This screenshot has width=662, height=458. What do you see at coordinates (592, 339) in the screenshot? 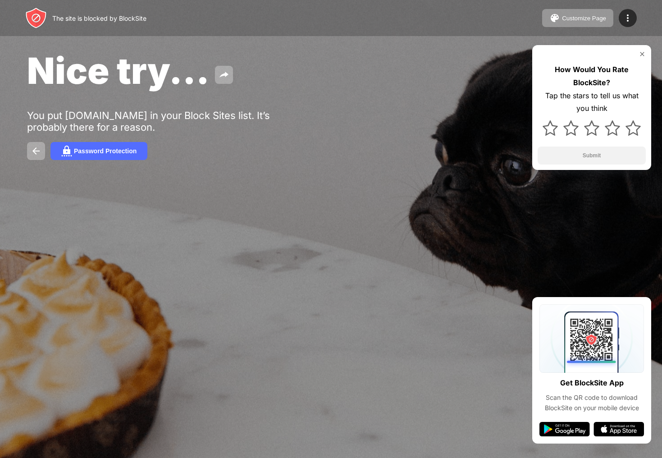
I see `img: qrcode.svg` at bounding box center [592, 339].